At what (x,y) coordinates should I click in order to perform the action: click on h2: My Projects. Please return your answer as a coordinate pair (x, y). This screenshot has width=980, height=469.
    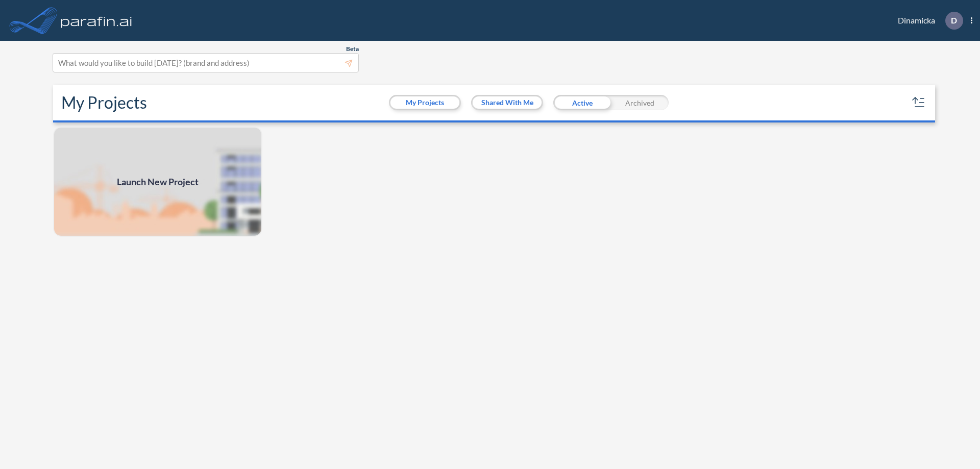
    Looking at the image, I should click on (104, 103).